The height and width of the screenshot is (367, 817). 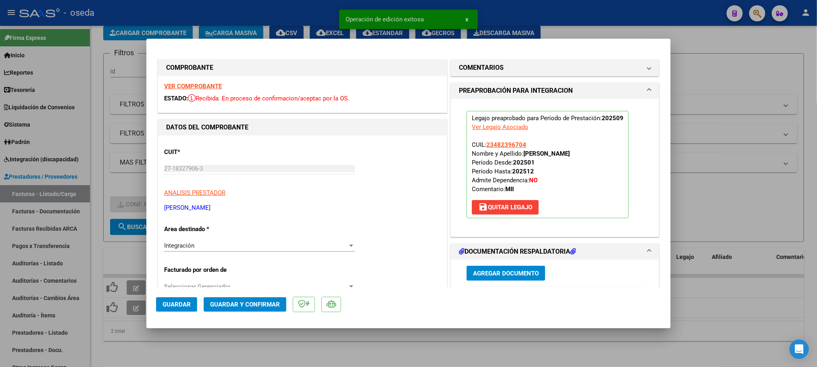 I want to click on button: Guardar y Confirmar, so click(x=245, y=305).